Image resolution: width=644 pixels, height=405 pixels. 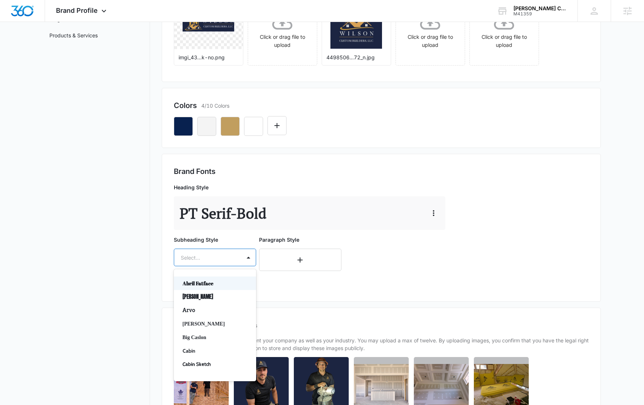 What do you see at coordinates (67, 19) in the screenshot?
I see `a: Target Market` at bounding box center [67, 19].